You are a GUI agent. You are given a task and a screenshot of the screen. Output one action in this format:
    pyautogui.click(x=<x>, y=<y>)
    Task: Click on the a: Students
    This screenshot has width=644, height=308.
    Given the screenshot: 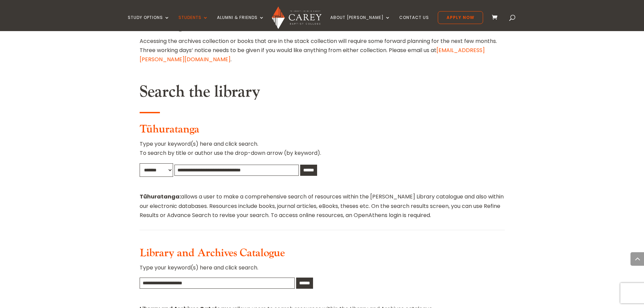 What is the action you would take?
    pyautogui.click(x=193, y=23)
    